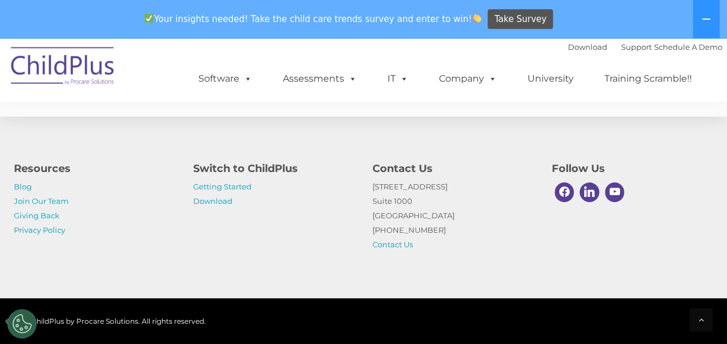 This screenshot has width=727, height=344. What do you see at coordinates (274, 168) in the screenshot?
I see `h4: Switch to ChildPlus` at bounding box center [274, 168].